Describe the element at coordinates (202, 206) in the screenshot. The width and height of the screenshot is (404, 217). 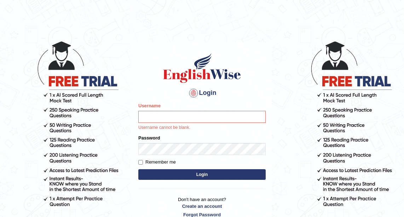
I see `a: Create an account` at that location.